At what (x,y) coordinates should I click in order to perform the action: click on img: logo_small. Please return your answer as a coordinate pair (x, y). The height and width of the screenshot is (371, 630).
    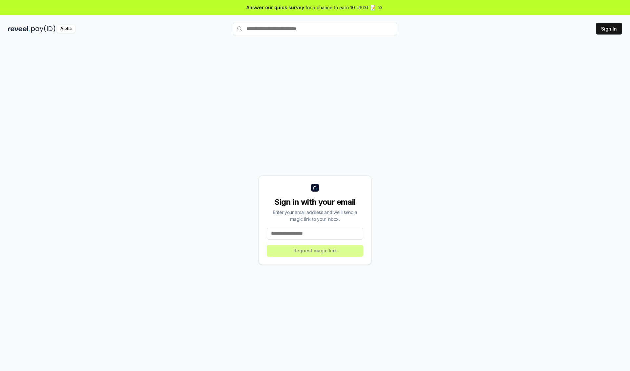
    Looking at the image, I should click on (315, 187).